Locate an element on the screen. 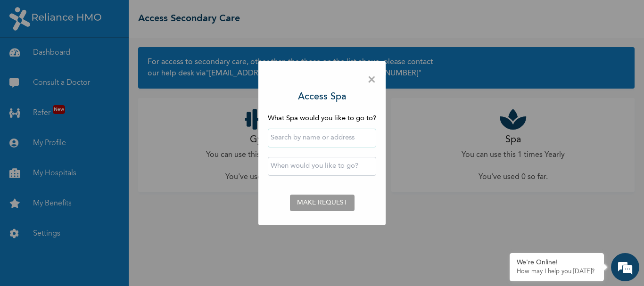  div: We're Online! is located at coordinates (557, 262).